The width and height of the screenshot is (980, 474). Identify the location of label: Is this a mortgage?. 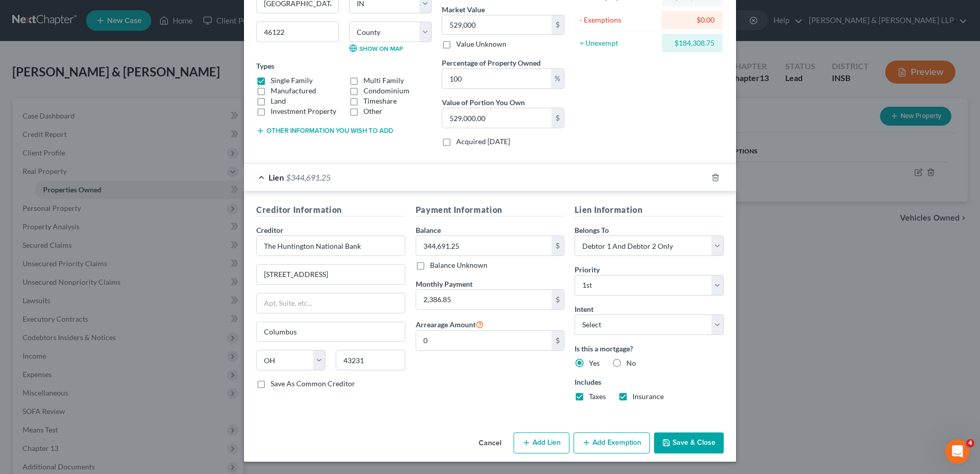
(649, 348).